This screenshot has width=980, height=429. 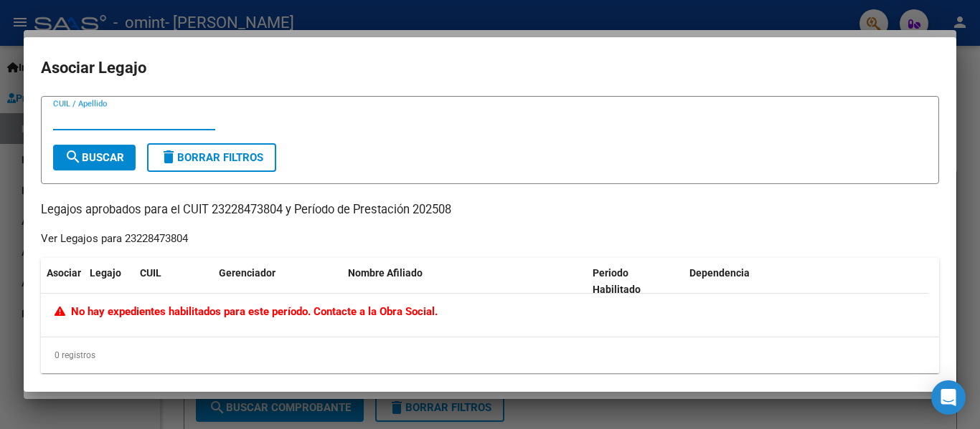 What do you see at coordinates (247, 273) in the screenshot?
I see `span: Gerenciador` at bounding box center [247, 273].